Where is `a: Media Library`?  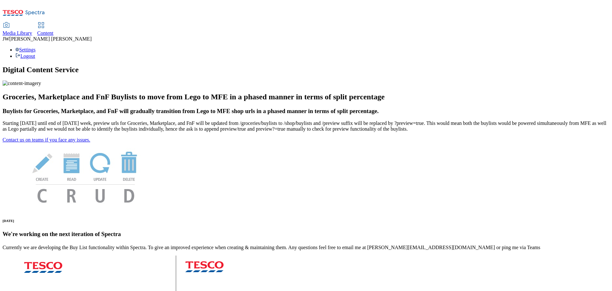
a: Media Library is located at coordinates (17, 29).